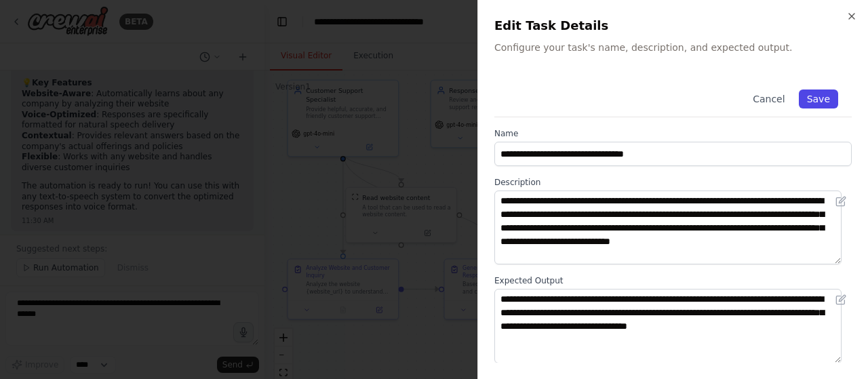 The image size is (868, 379). What do you see at coordinates (673, 133) in the screenshot?
I see `label: Name` at bounding box center [673, 133].